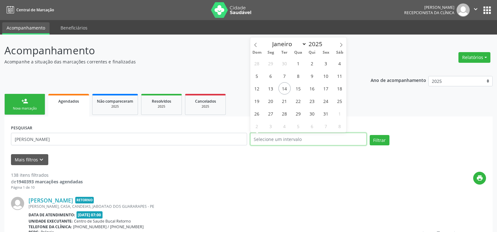 The width and height of the screenshot is (497, 232). I want to click on span: Outubro 28, 2025, so click(284, 113).